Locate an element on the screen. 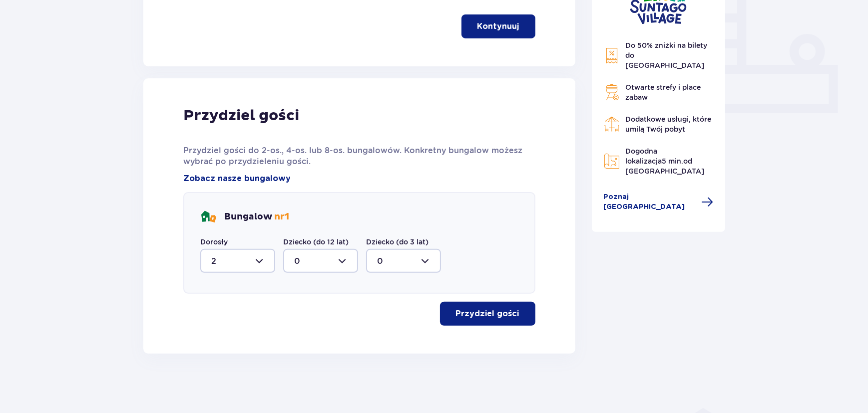 Image resolution: width=868 pixels, height=413 pixels. label: Dziecko (do 12 lat) is located at coordinates (315, 242).